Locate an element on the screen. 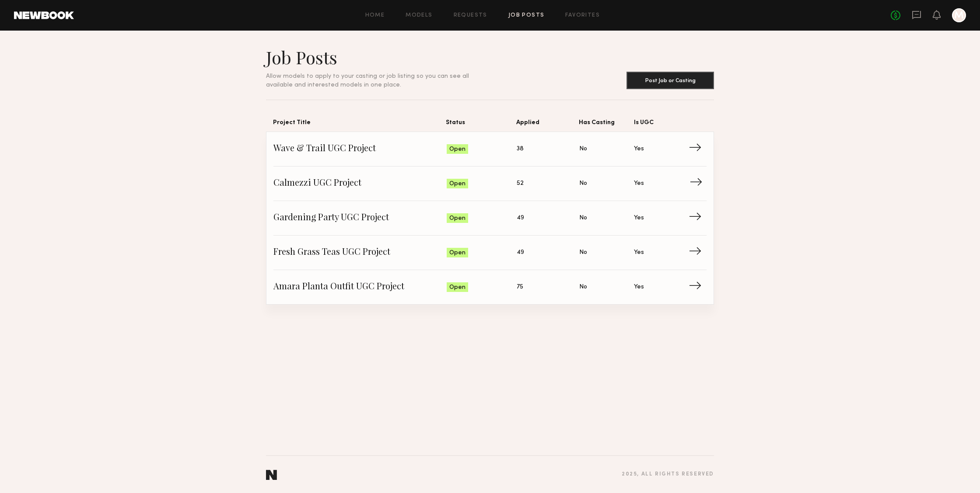 This screenshot has height=493, width=980. a: Job Posts is located at coordinates (526, 15).